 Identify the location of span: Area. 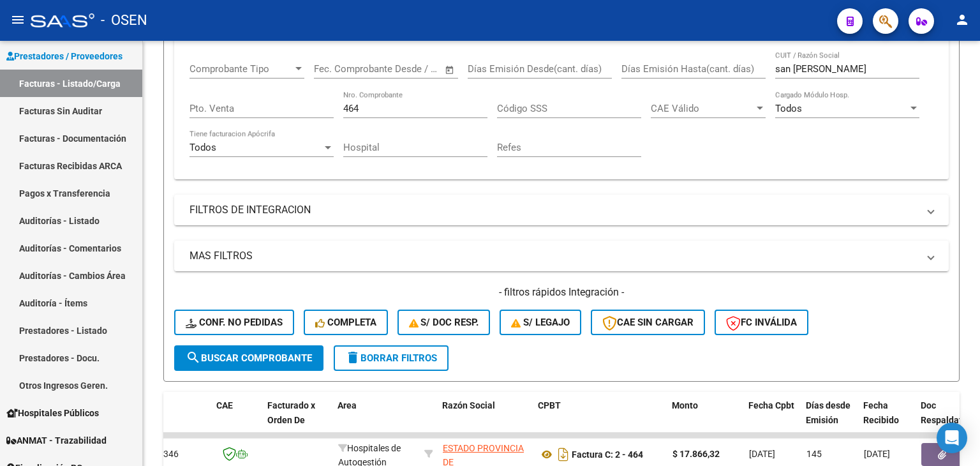
(347, 406).